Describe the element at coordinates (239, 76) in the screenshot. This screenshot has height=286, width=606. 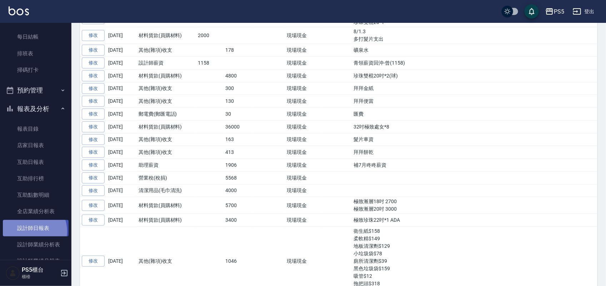
I see `td: 4800` at that location.